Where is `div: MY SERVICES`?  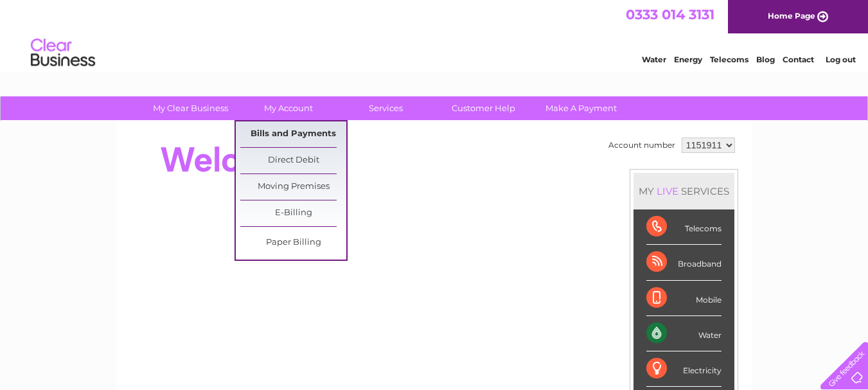
div: MY SERVICES is located at coordinates (683, 191).